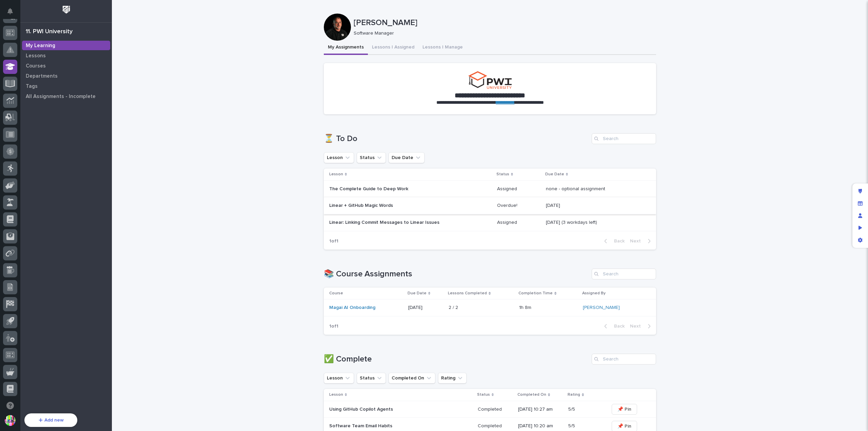  What do you see at coordinates (454, 307) in the screenshot?
I see `p: 2 / 2` at bounding box center [454, 307].